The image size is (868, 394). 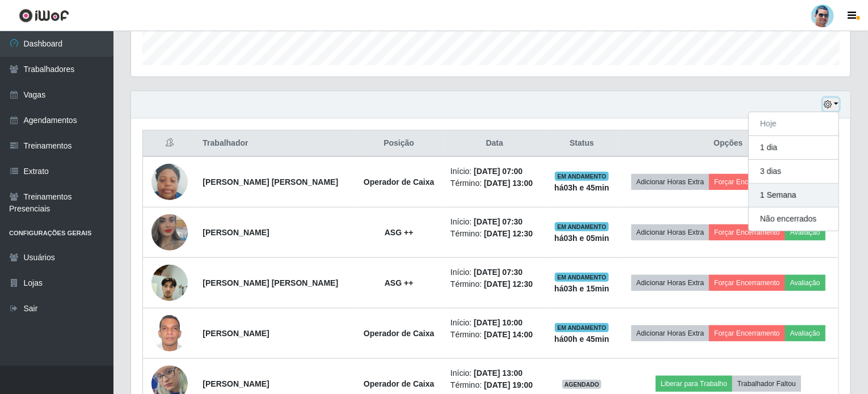 I want to click on img: 1758840904411.jpeg, so click(x=170, y=282).